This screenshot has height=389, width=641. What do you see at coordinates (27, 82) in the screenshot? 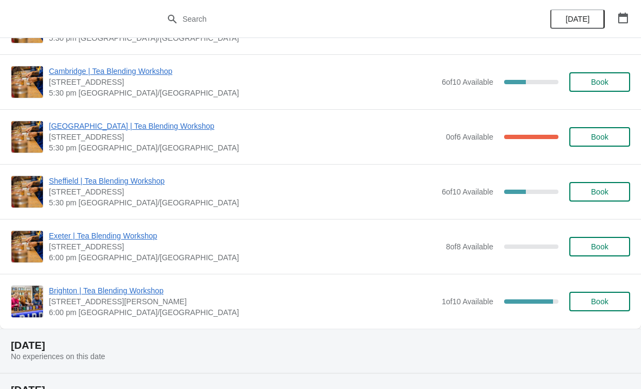
I see `img: Cambridge | Tea Blending Workshop | 8-9 Green Street, Cambridge, CB2 3JU | 5:30 pm Europe/London` at bounding box center [27, 82].